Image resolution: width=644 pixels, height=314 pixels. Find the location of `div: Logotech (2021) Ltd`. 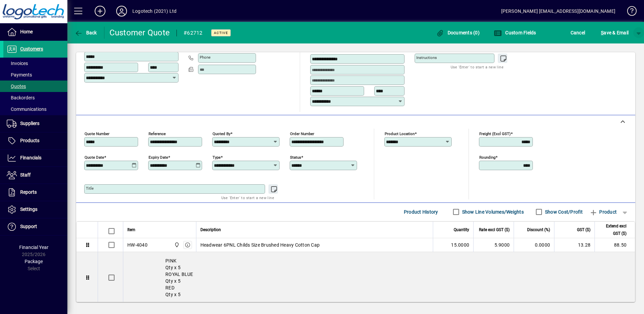

div: Logotech (2021) Ltd is located at coordinates (154, 11).